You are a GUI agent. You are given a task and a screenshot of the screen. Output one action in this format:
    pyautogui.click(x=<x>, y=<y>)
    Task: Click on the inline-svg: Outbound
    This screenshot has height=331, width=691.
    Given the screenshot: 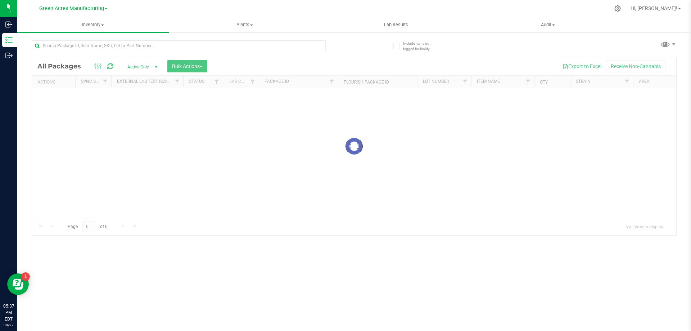 What is the action you would take?
    pyautogui.click(x=9, y=55)
    